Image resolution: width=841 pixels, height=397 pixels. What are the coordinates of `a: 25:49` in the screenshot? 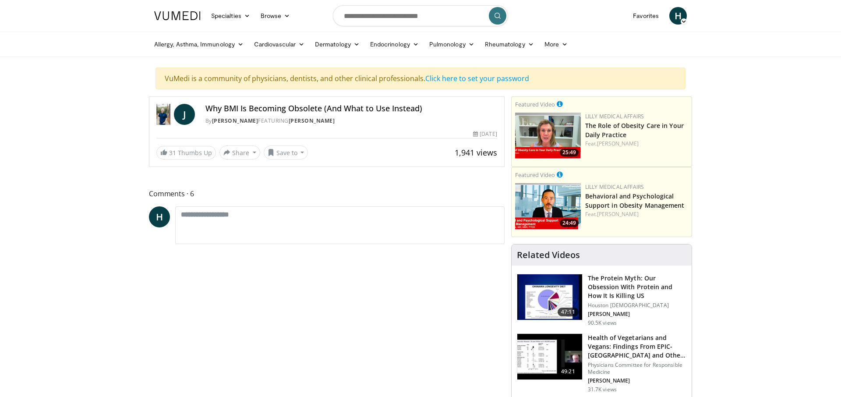 It's located at (548, 135).